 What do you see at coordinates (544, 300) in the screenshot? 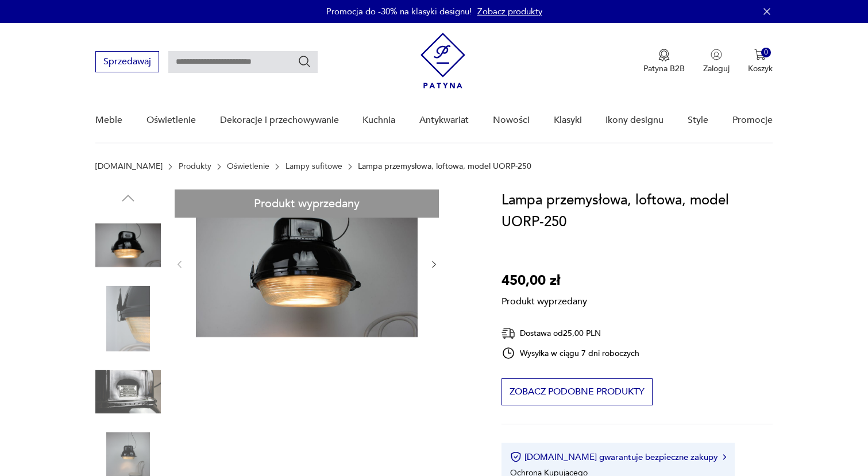
I see `p: Produkt wyprzedany` at bounding box center [544, 300].